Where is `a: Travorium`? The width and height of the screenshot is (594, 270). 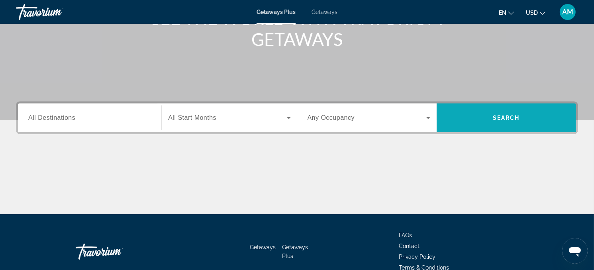
a: Travorium is located at coordinates (56, 12).